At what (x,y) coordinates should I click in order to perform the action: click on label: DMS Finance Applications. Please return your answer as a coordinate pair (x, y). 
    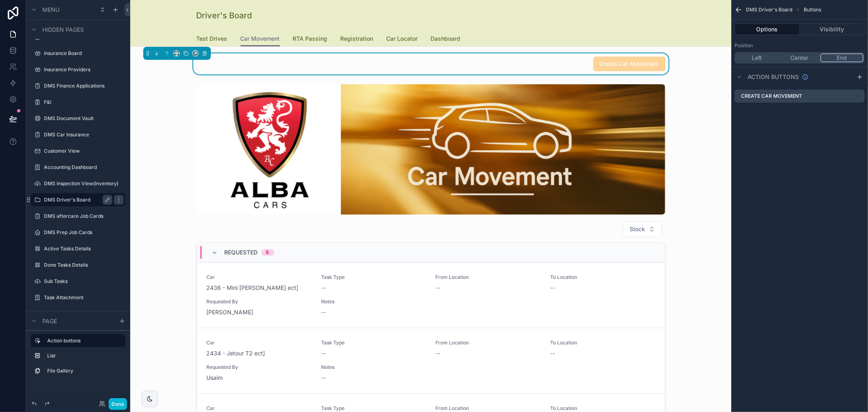
    Looking at the image, I should click on (84, 86).